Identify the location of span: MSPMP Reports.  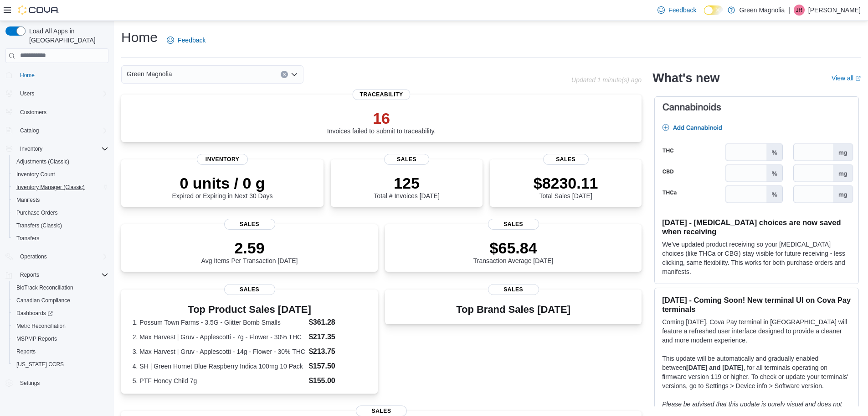
(37, 338).